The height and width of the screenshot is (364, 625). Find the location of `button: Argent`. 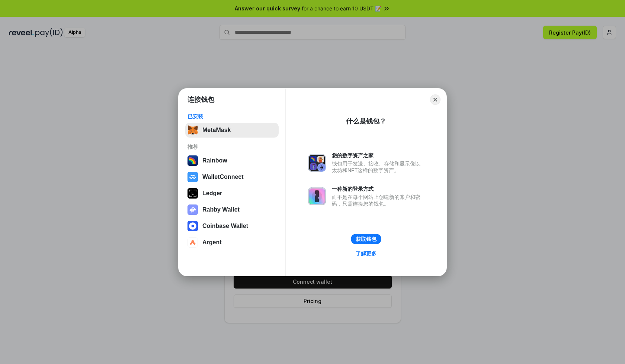

button: Argent is located at coordinates (232, 243).